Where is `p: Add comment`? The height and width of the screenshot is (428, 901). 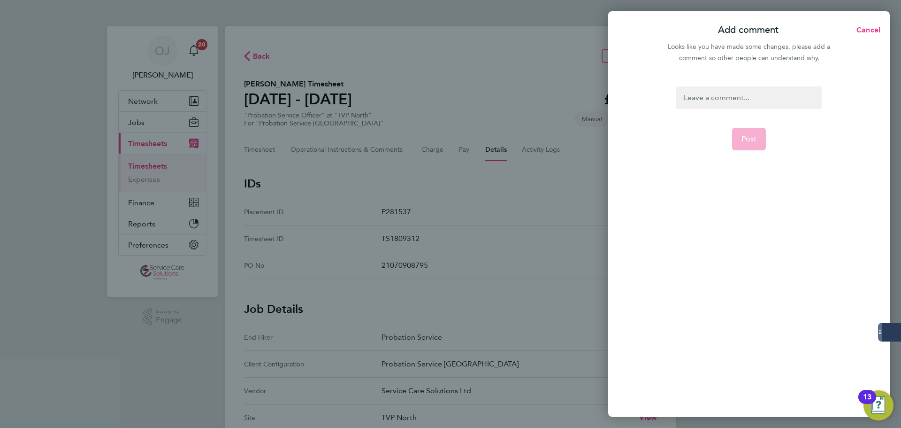
p: Add comment is located at coordinates (748, 30).